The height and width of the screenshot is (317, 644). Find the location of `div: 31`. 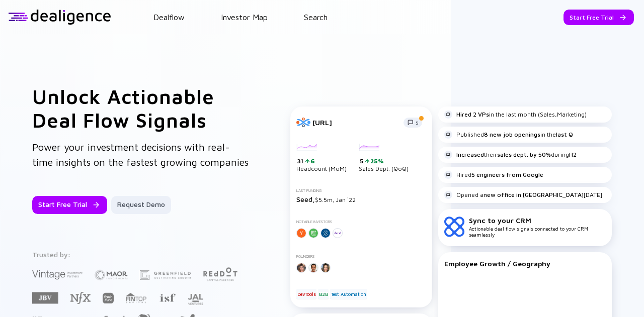

div: 31 is located at coordinates (322, 161).